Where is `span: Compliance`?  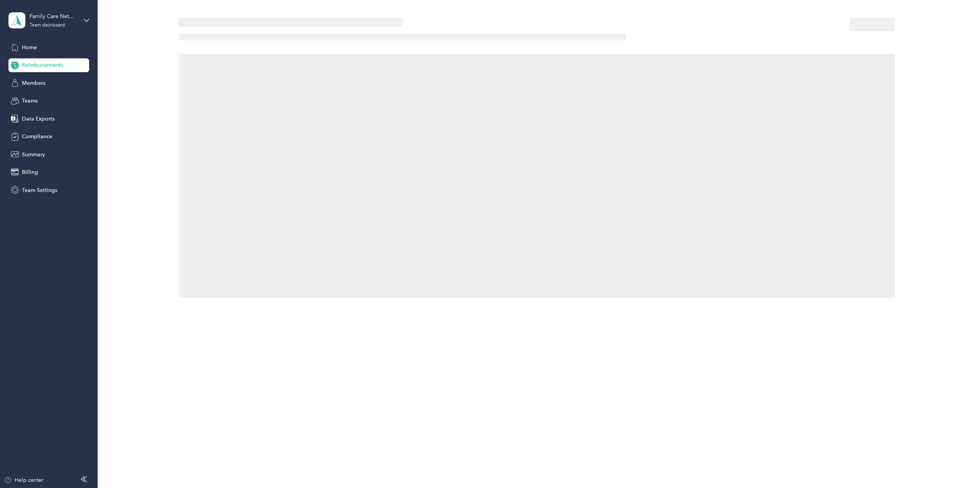
span: Compliance is located at coordinates (37, 136).